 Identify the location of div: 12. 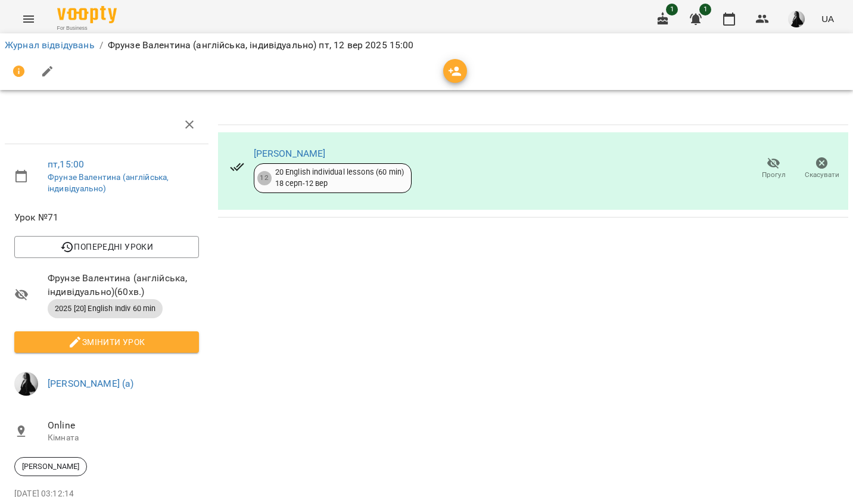
(265, 178).